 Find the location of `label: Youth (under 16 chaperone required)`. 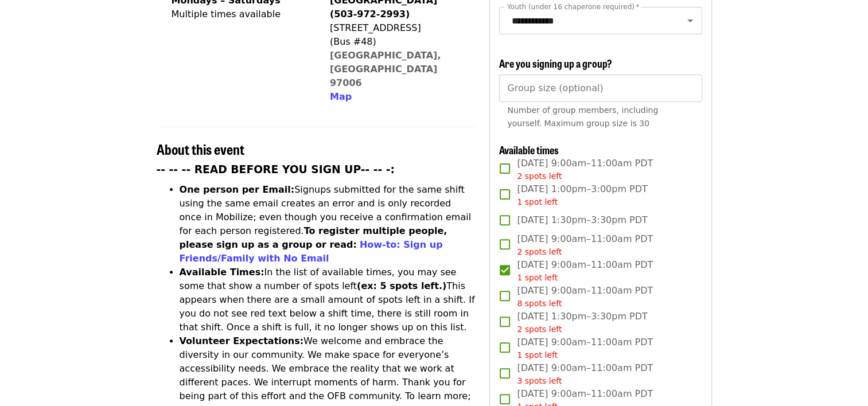

label: Youth (under 16 chaperone required) is located at coordinates (574, 7).